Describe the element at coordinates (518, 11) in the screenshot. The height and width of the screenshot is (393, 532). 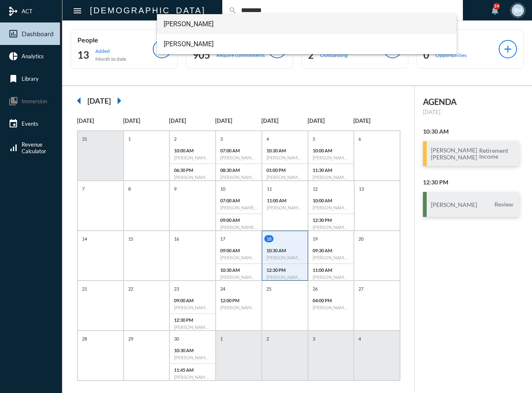
I see `div: BH` at that location.